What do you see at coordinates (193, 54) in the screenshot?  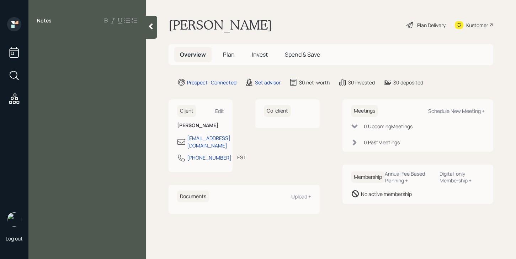 I see `span: Overview` at bounding box center [193, 54].